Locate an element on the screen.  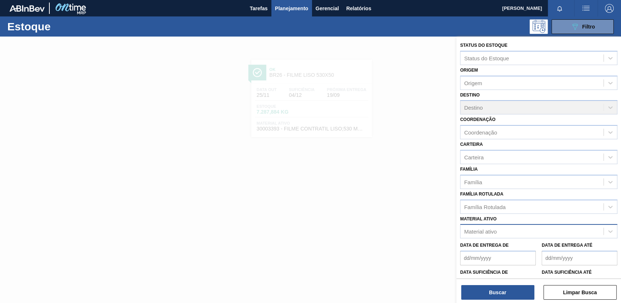
h1: Estoque is located at coordinates (61, 26).